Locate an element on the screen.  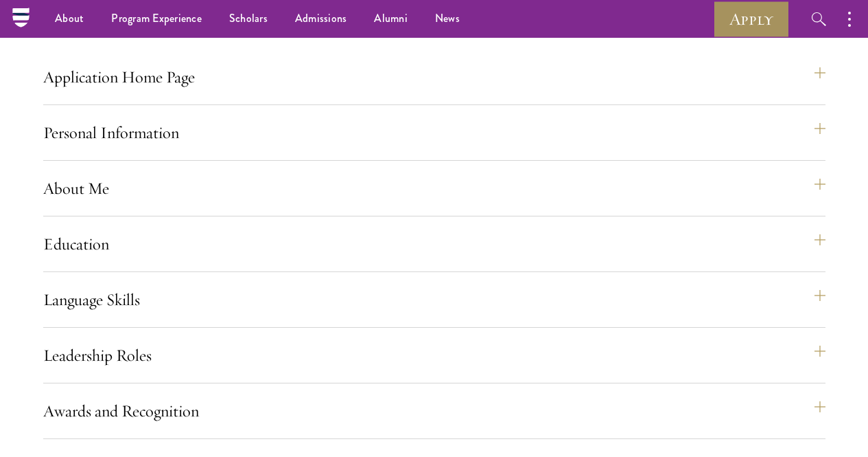
button: Leadership Roles is located at coordinates (434, 355).